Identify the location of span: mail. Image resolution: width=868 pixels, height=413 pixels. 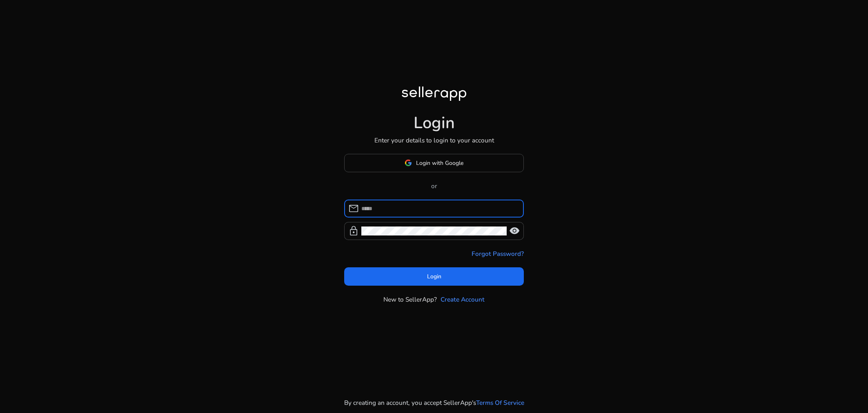
(353, 208).